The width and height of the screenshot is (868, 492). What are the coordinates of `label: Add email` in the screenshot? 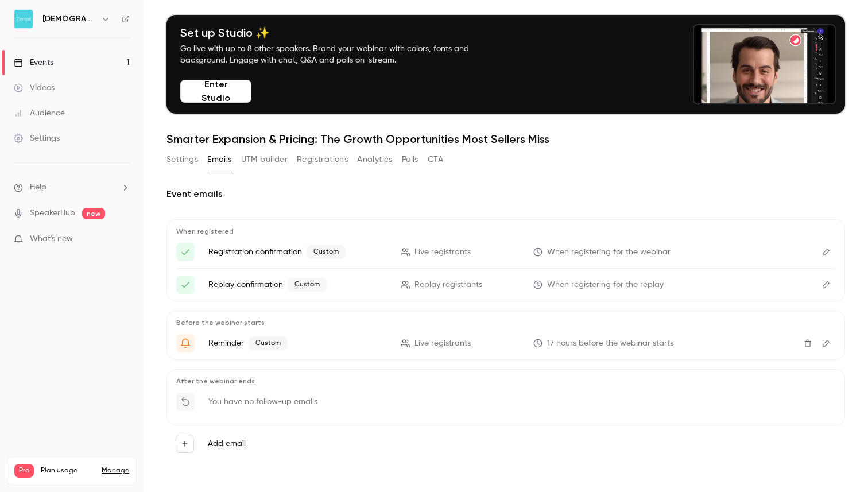 It's located at (227, 444).